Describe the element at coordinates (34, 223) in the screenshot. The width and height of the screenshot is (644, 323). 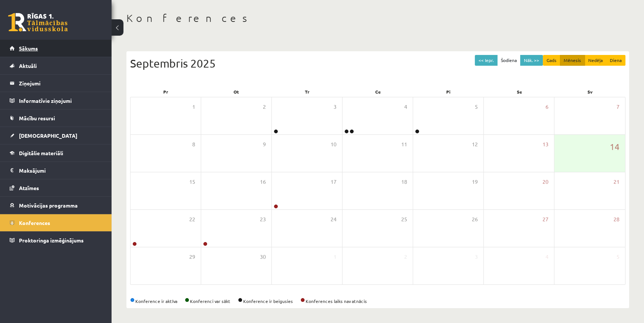
I see `span: Konferences` at that location.